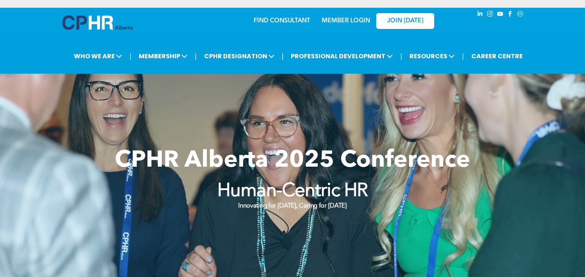 Image resolution: width=585 pixels, height=277 pixels. Describe the element at coordinates (292, 192) in the screenshot. I see `strong: Human-Centric HR` at that location.